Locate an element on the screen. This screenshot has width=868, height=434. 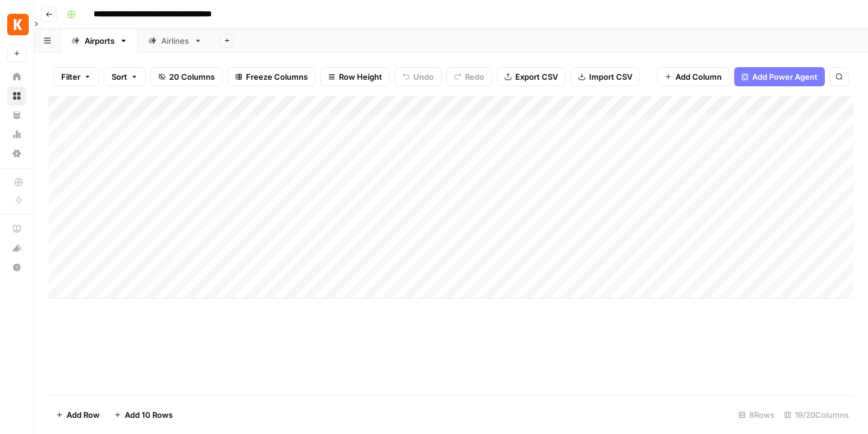
button: Add Column is located at coordinates (693, 77).